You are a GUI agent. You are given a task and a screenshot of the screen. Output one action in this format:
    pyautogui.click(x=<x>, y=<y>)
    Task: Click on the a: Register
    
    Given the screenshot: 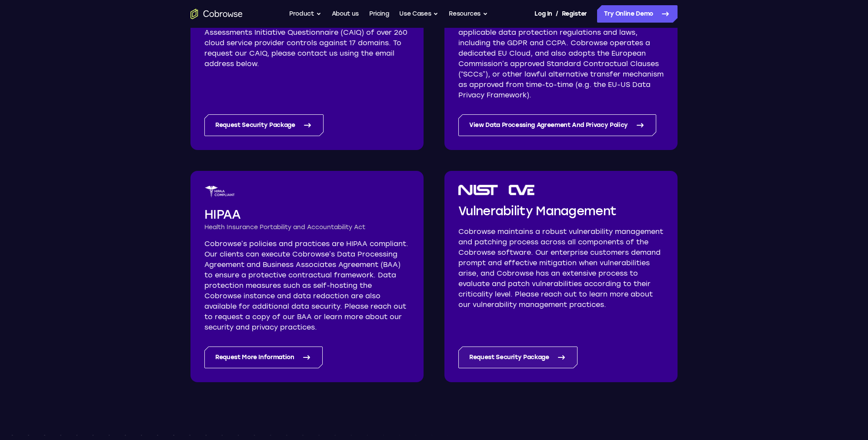 What is the action you would take?
    pyautogui.click(x=574, y=14)
    